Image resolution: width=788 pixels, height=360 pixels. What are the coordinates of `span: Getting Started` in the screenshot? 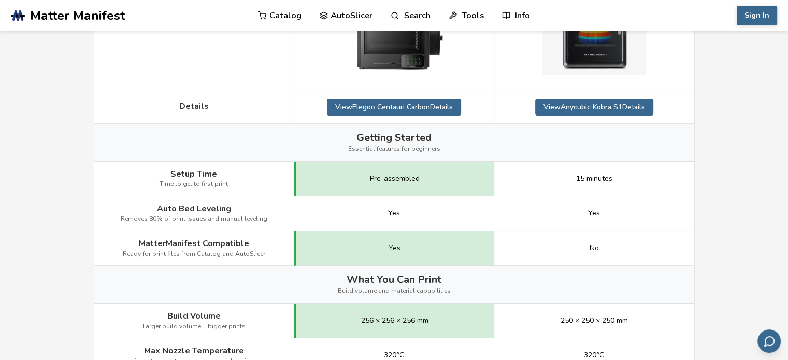 It's located at (394, 137).